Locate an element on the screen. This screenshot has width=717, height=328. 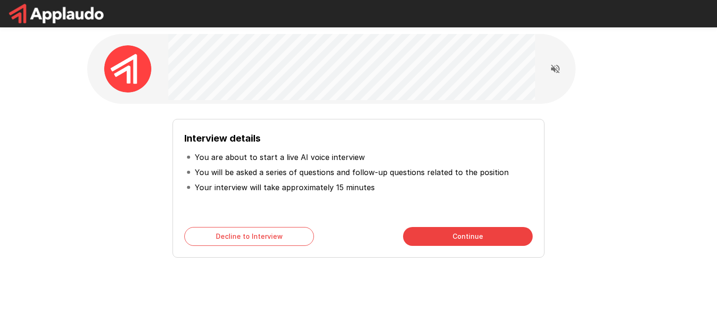
button: Continue is located at coordinates (468, 236).